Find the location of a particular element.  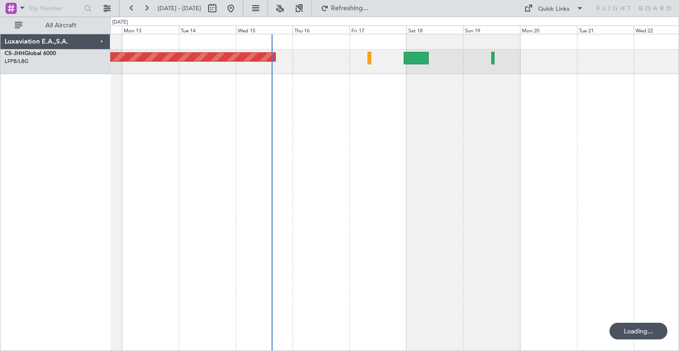

div: Sat 18 is located at coordinates (435, 30).